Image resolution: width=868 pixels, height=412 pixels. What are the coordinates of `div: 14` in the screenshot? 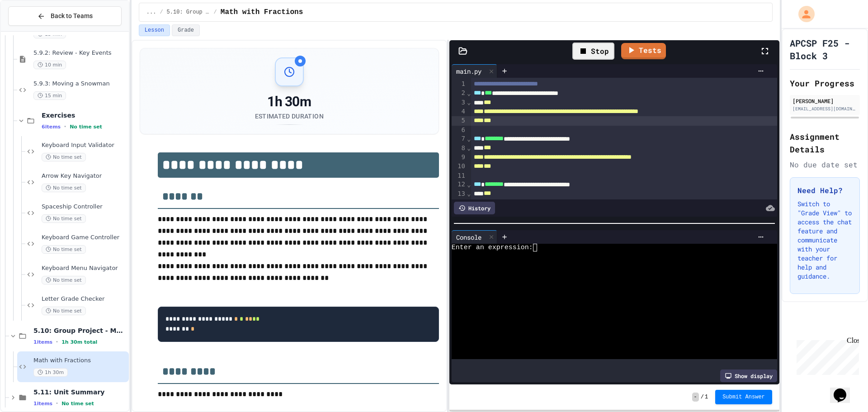 It's located at (459, 203).